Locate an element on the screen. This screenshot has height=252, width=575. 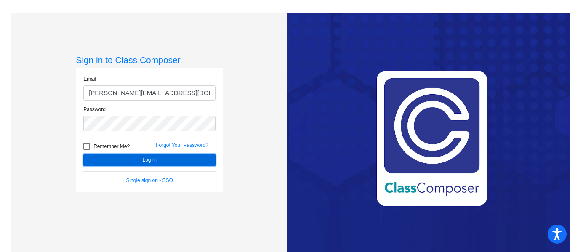
span: Remember Me? is located at coordinates (112, 147).